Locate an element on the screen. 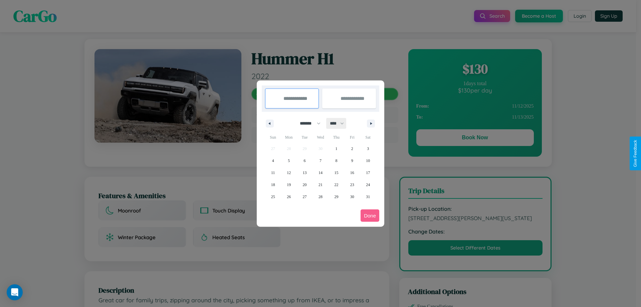 This screenshot has height=307, width=641. button: 9 is located at coordinates (352, 160).